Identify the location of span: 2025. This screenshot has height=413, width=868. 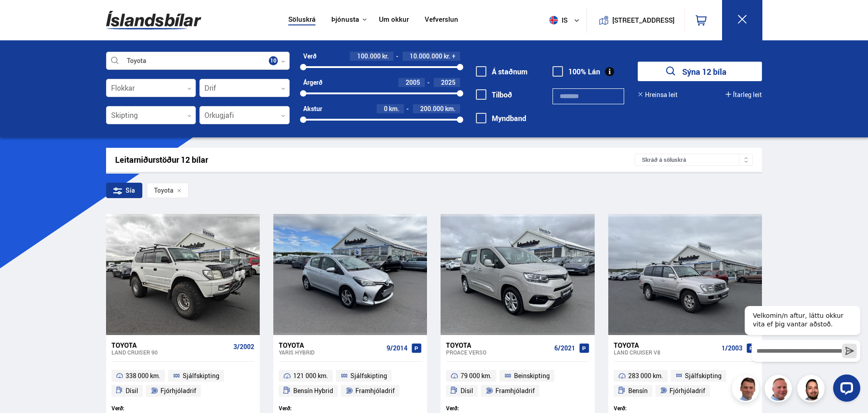
(449, 82).